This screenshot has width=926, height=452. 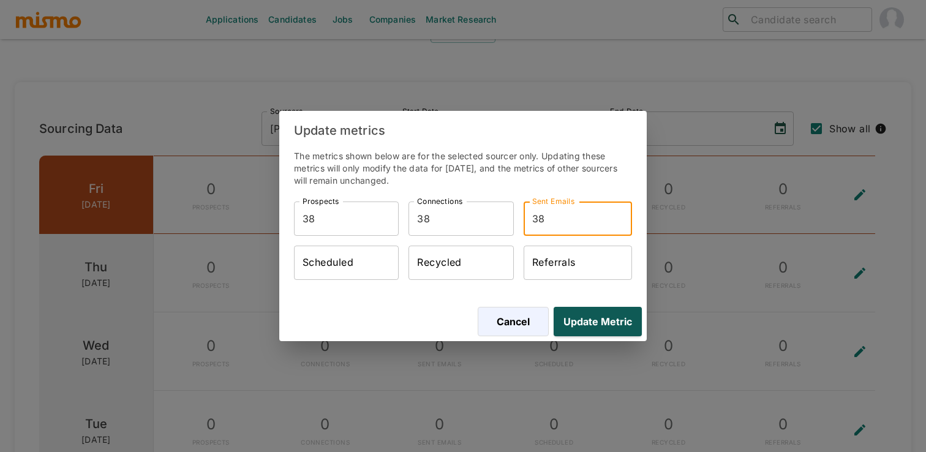 I want to click on label: Prospects, so click(x=320, y=201).